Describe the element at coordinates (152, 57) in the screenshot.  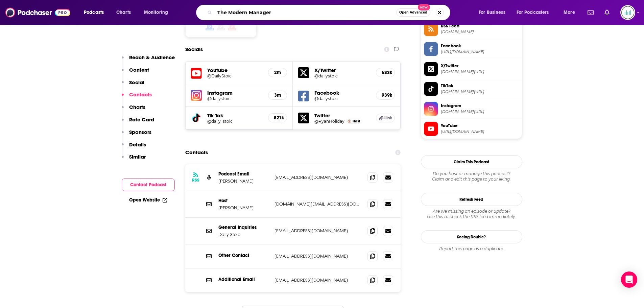
I see `p: Reach & Audience` at that location.